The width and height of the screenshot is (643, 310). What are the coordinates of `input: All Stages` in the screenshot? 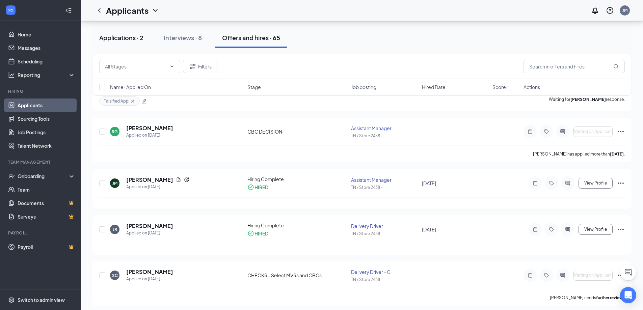 It's located at (136, 66).